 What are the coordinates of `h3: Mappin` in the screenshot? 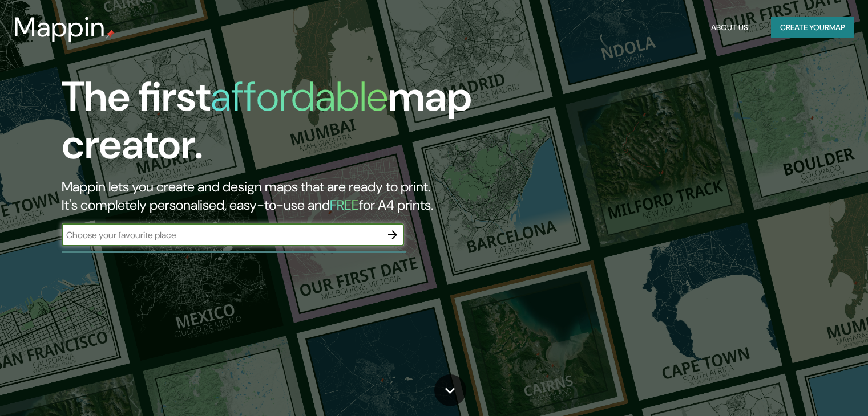 It's located at (60, 27).